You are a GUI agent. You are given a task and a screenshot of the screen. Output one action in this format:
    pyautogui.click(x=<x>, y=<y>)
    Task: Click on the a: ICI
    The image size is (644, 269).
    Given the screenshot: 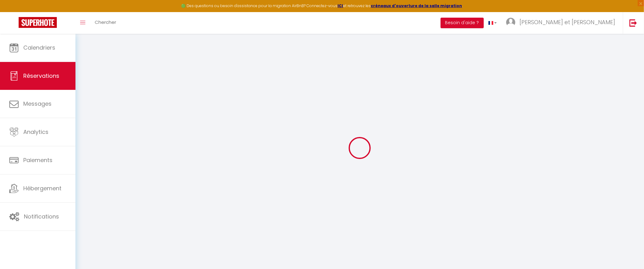 What is the action you would take?
    pyautogui.click(x=341, y=6)
    